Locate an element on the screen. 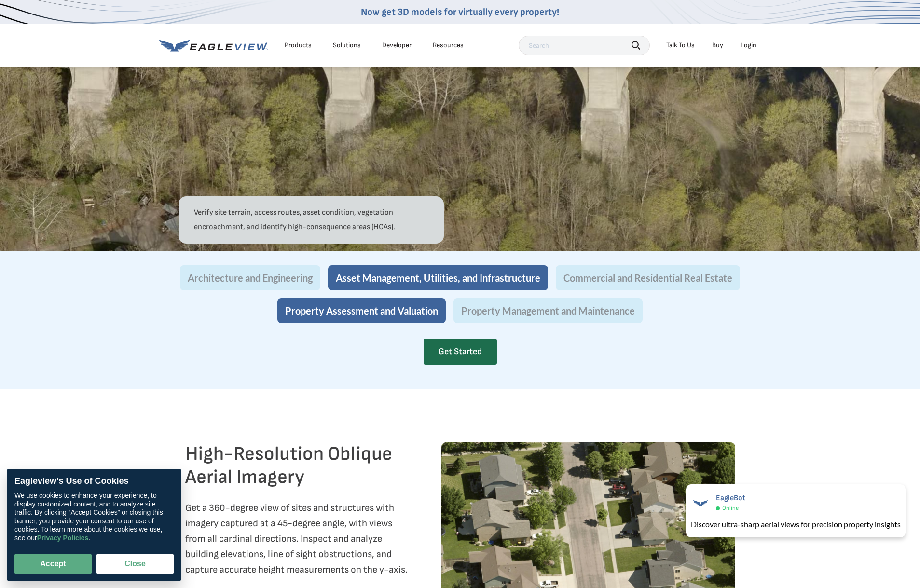  h2: High-Resolution Oblique Aerial Imagery is located at coordinates (298, 466).